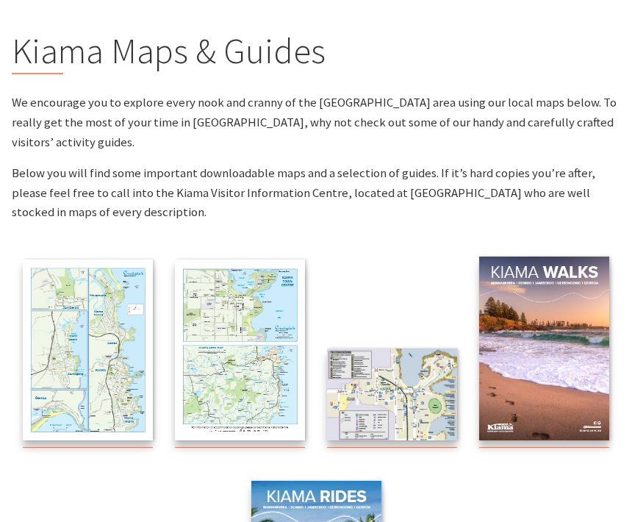 The image size is (632, 522). What do you see at coordinates (544, 352) in the screenshot?
I see `a: Kiama Walks Guide` at bounding box center [544, 352].